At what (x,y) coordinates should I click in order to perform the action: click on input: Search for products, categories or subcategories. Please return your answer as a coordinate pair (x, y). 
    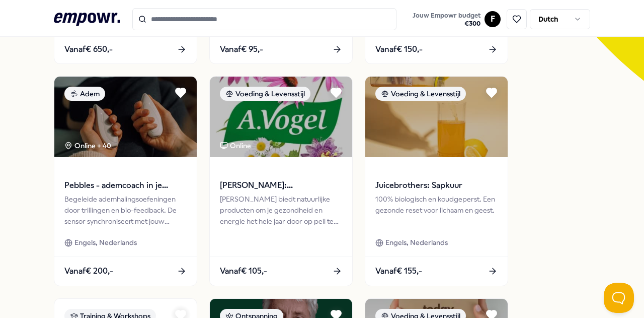
    Looking at the image, I should click on (265, 19).